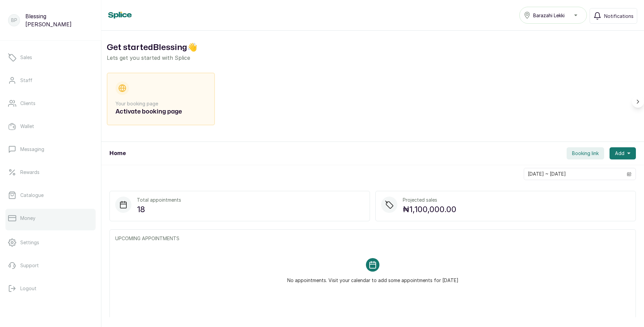 The height and width of the screenshot is (327, 644). Describe the element at coordinates (553, 15) in the screenshot. I see `button: Barazahi Lekki` at that location.